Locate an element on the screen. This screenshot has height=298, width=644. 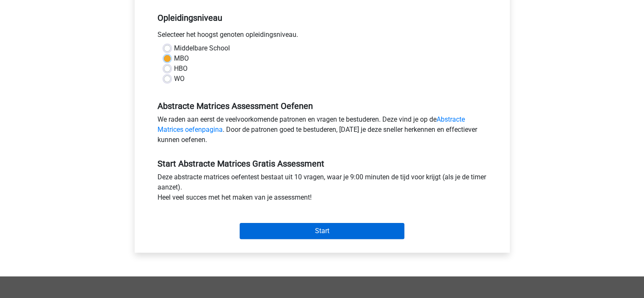
label: WO is located at coordinates (179, 79).